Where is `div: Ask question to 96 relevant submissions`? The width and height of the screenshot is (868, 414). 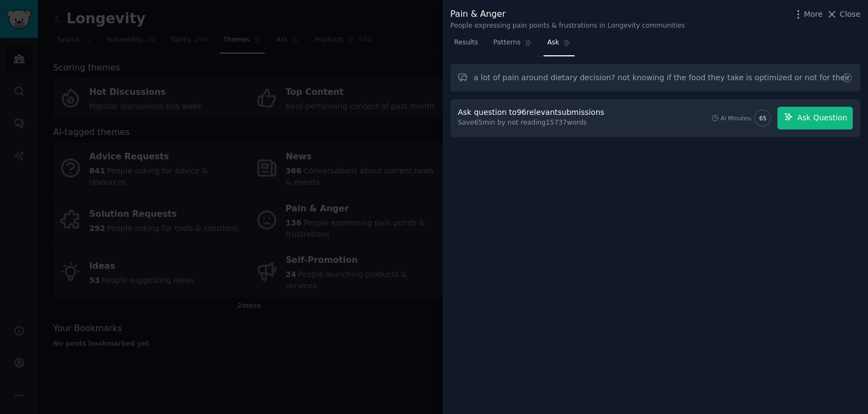
div: Ask question to 96 relevant submissions is located at coordinates (531, 112).